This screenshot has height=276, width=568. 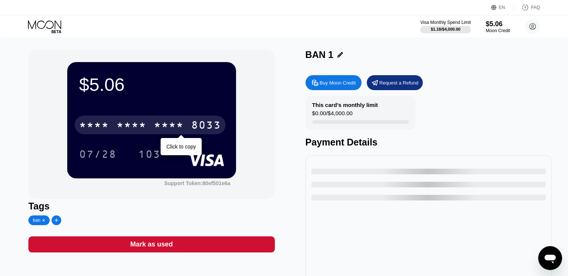 I want to click on div: $0.00 / $4,000.00, so click(x=333, y=115).